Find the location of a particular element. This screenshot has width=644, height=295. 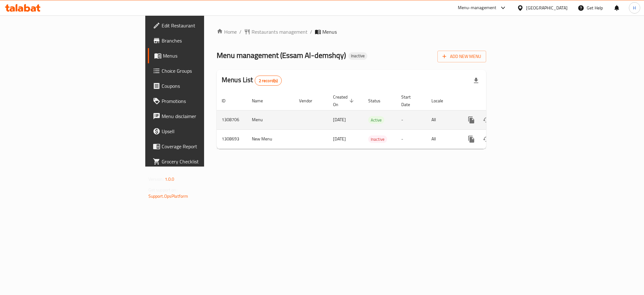

span: Vendor is located at coordinates (309, 101).